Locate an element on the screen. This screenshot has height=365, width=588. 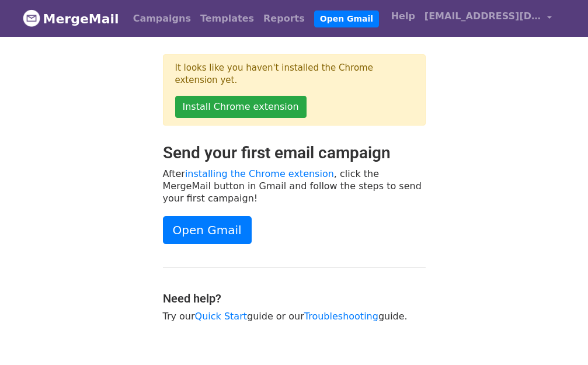
p: After , click the MergeMail button in Gmail and follow the steps to send your first campaign! is located at coordinates (294, 186).